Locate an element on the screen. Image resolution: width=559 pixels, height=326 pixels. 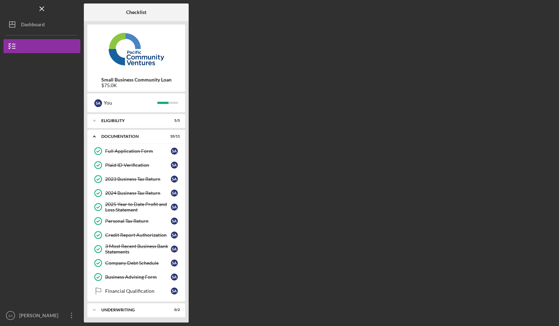
a: Plaid ID VerificationSA is located at coordinates (136, 165).